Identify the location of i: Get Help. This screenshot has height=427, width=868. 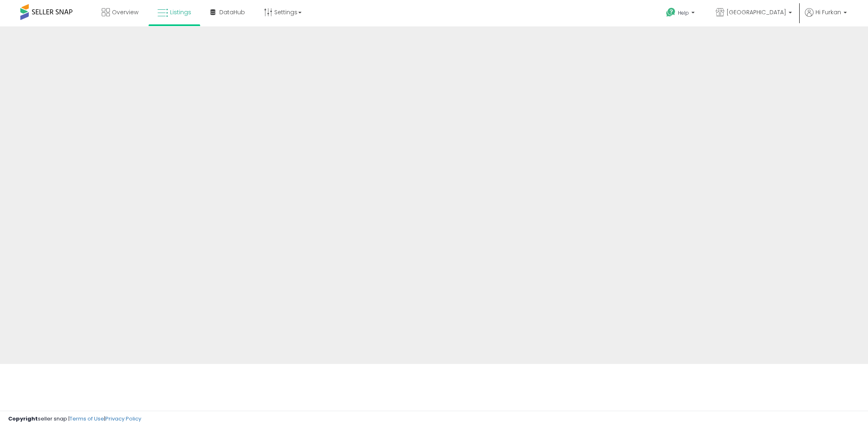
(671, 12).